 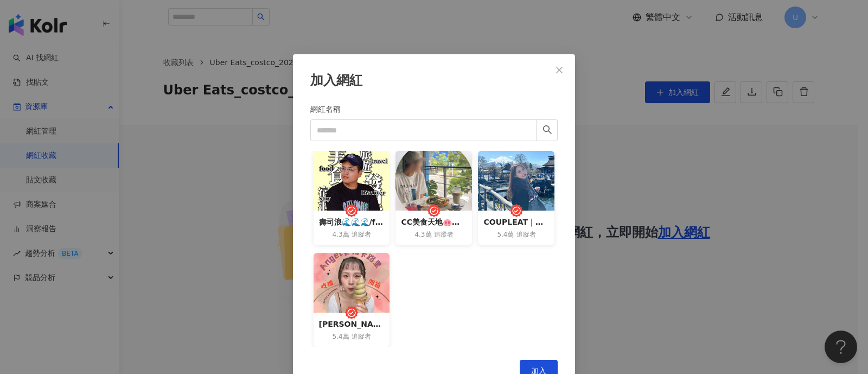 I want to click on span: close, so click(x=560, y=70).